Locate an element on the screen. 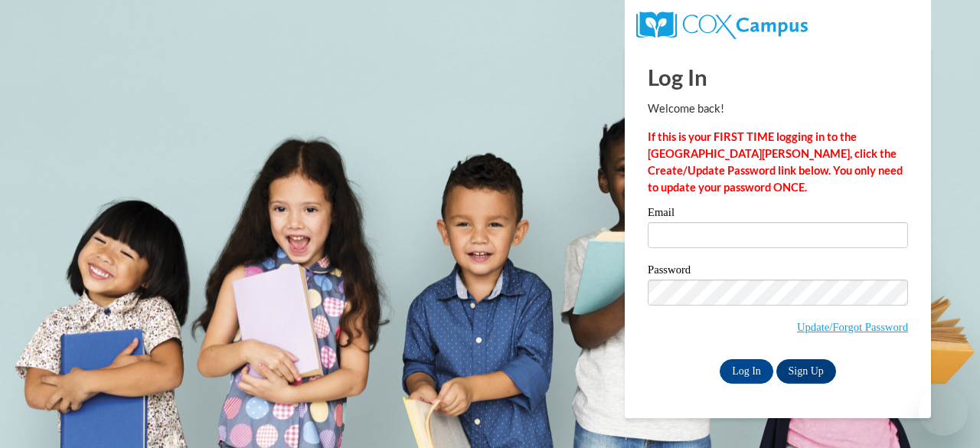 The width and height of the screenshot is (980, 448). h1: Log In is located at coordinates (778, 77).